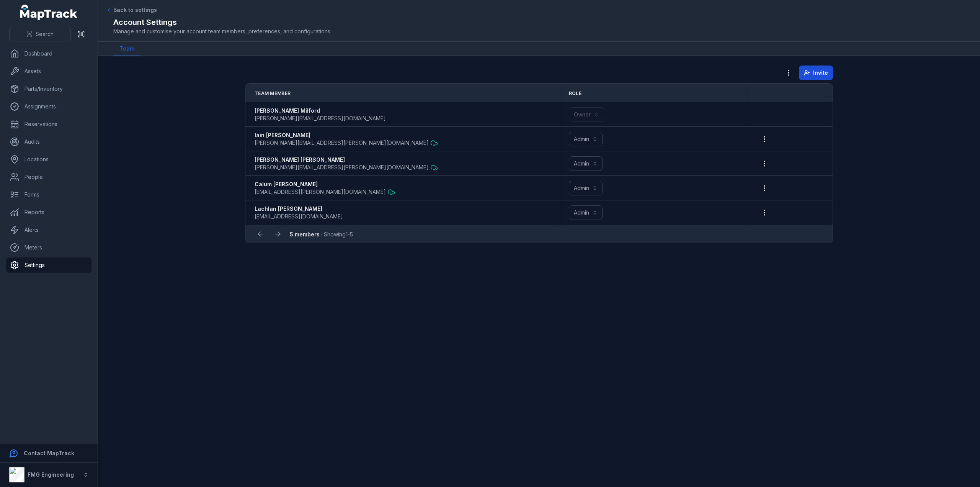  I want to click on a: Parts/Inventory, so click(49, 89).